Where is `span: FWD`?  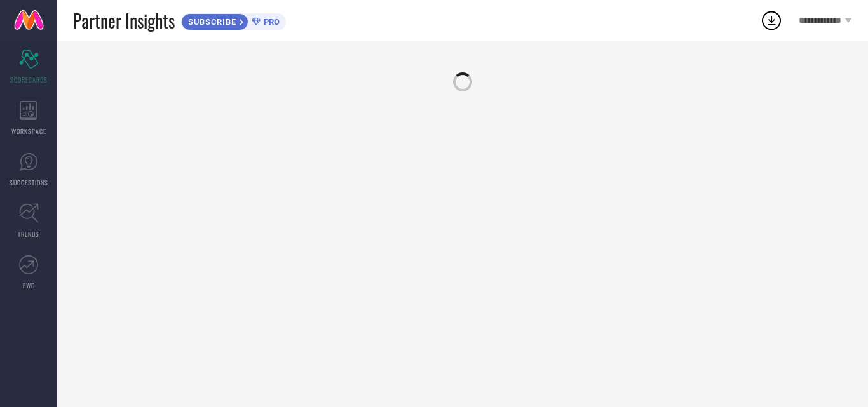 span: FWD is located at coordinates (29, 285).